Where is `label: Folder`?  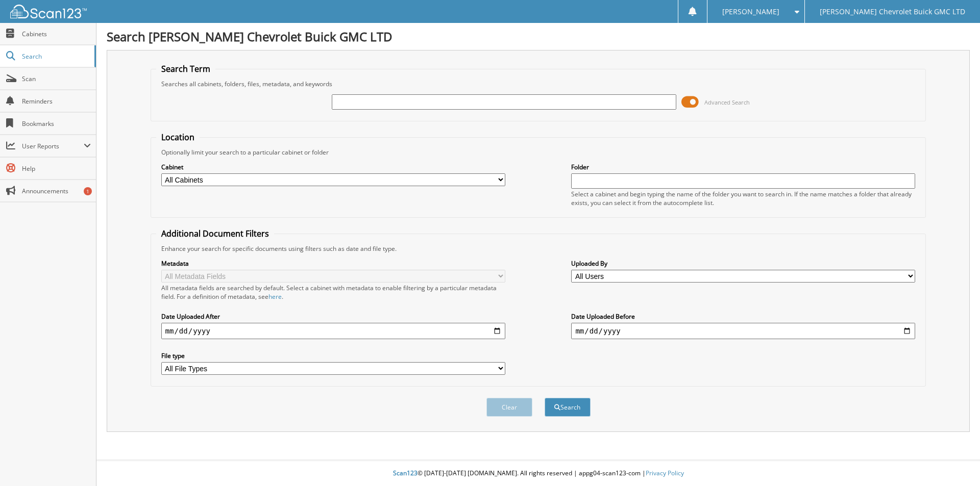
label: Folder is located at coordinates (744, 167).